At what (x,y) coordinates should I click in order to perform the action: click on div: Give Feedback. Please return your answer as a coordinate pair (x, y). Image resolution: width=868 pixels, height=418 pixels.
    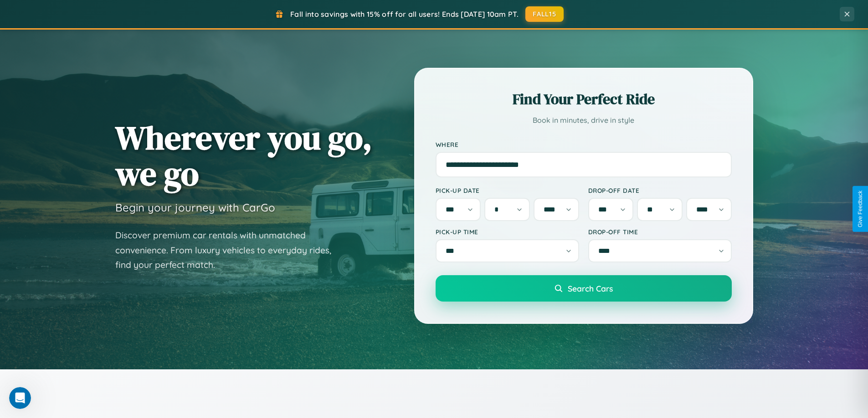
    Looking at the image, I should click on (860, 209).